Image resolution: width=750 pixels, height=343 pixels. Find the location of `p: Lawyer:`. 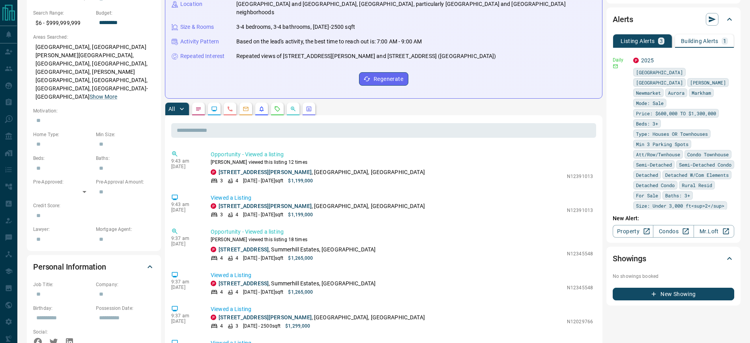

p: Lawyer: is located at coordinates (62, 229).